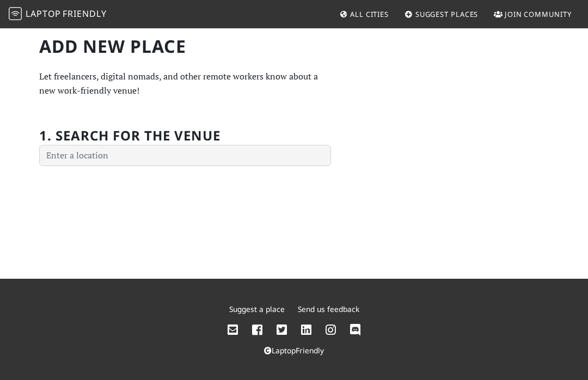 The height and width of the screenshot is (380, 588). Describe the element at coordinates (43, 13) in the screenshot. I see `span: Laptop` at that location.